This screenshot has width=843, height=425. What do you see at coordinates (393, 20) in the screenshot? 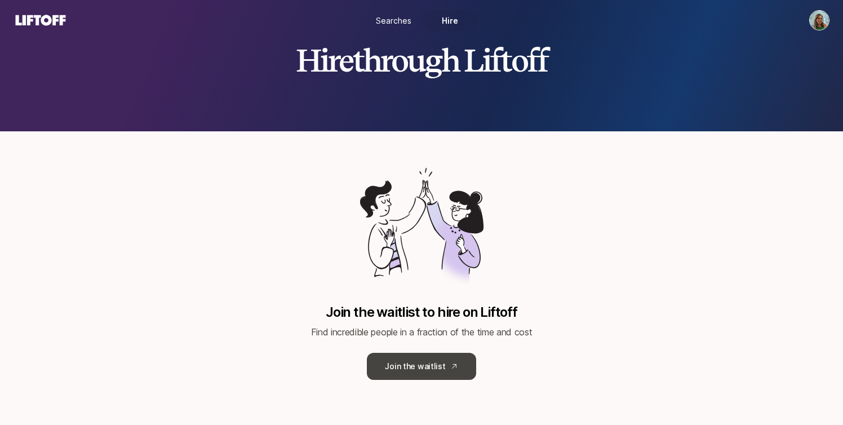
I see `a: Searches` at bounding box center [393, 20].